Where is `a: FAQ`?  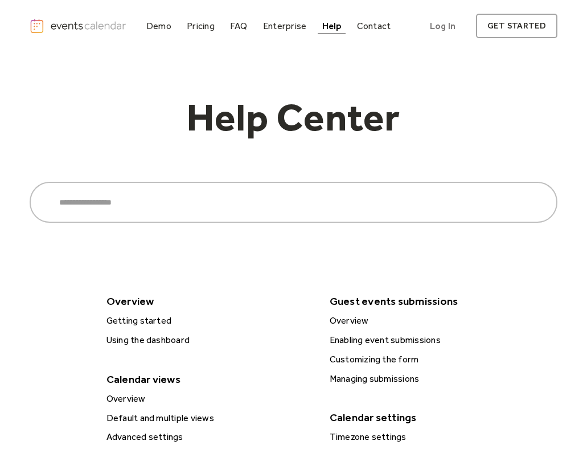 a: FAQ is located at coordinates (239, 26).